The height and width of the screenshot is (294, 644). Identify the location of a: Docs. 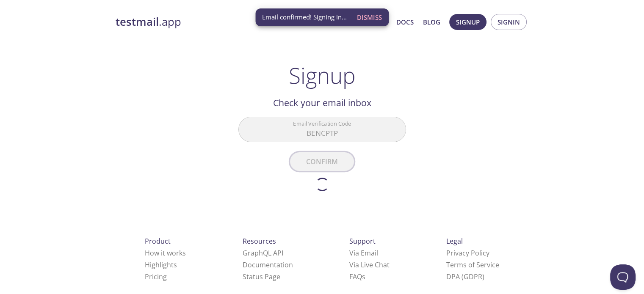
(405, 22).